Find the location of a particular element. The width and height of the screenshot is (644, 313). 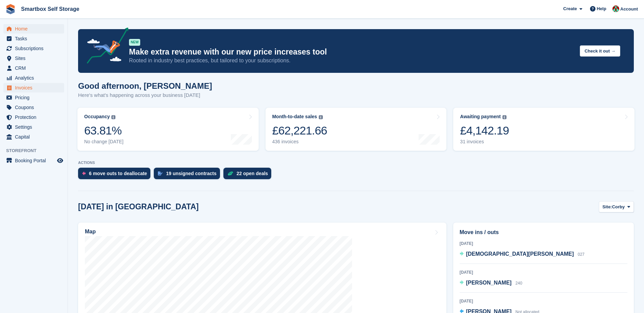

img: price-adjustments-announcement-icon-8257ccfd72463d97f412b2fc003d46551f7dbcb40ab6d574587a9cd5c0d94... is located at coordinates (105, 47).